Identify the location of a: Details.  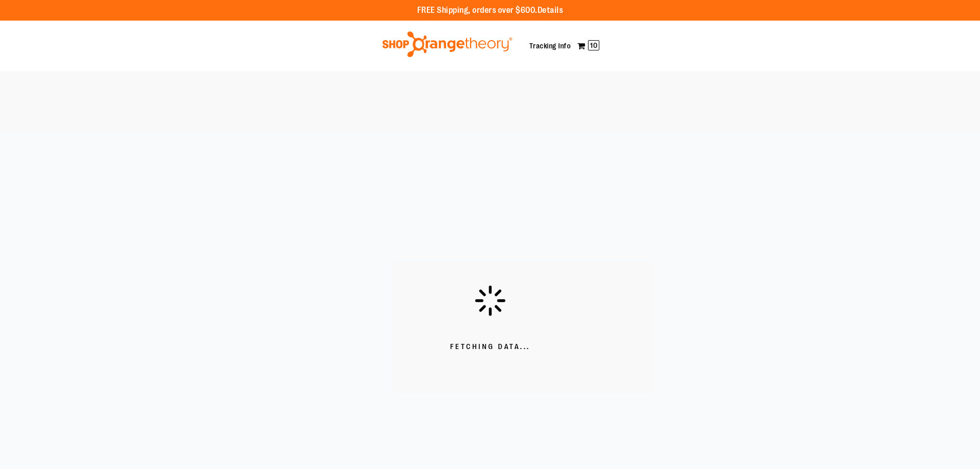
(551, 10).